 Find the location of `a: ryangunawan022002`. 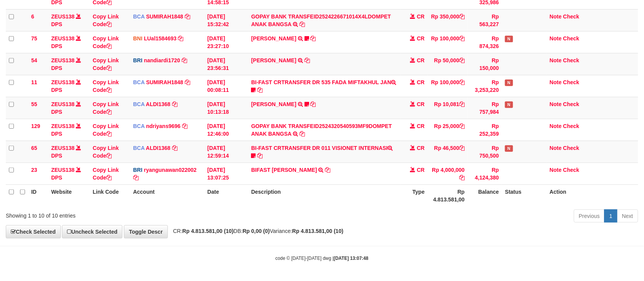

a: ryangunawan022002 is located at coordinates (170, 170).